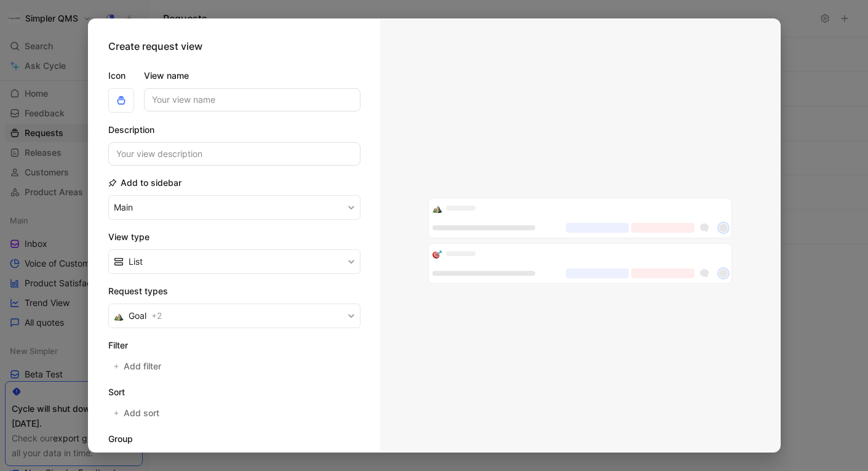 The image size is (868, 471). What do you see at coordinates (139, 366) in the screenshot?
I see `button: Add filter` at bounding box center [139, 366].